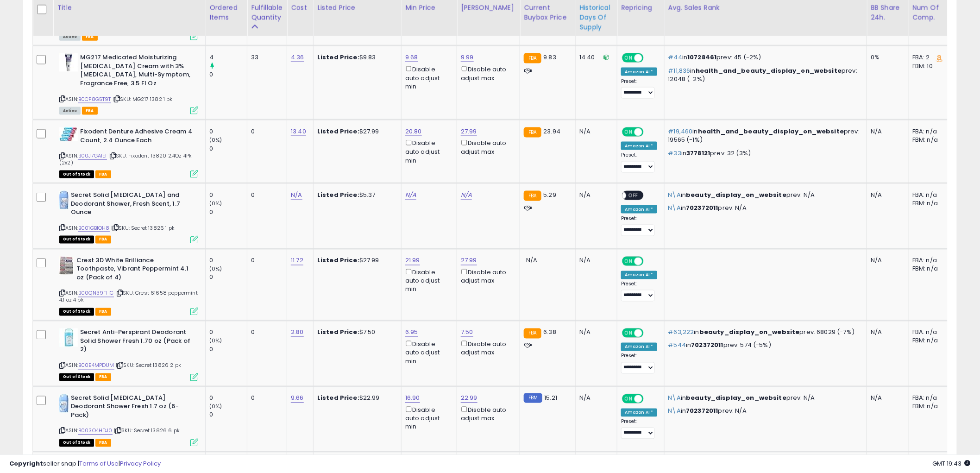 The image size is (980, 473). Describe the element at coordinates (96, 293) in the screenshot. I see `a: B00QN39FHC` at that location.